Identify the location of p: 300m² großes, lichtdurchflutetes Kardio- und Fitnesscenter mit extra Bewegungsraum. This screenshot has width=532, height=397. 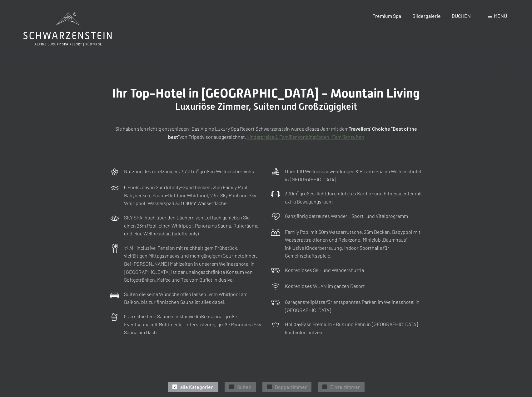
(354, 197).